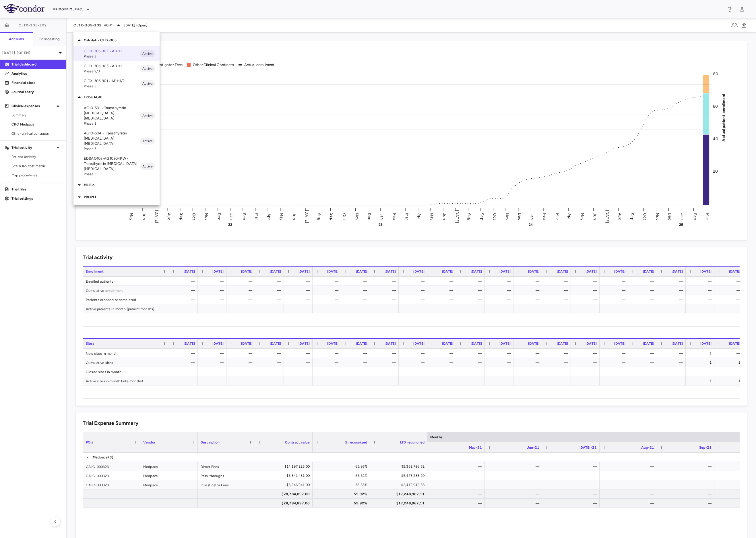  I want to click on div: ML Bio, so click(116, 185).